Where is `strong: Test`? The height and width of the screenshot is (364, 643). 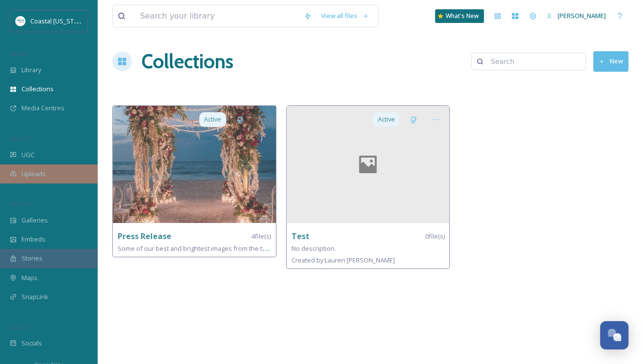 strong: Test is located at coordinates (300, 236).